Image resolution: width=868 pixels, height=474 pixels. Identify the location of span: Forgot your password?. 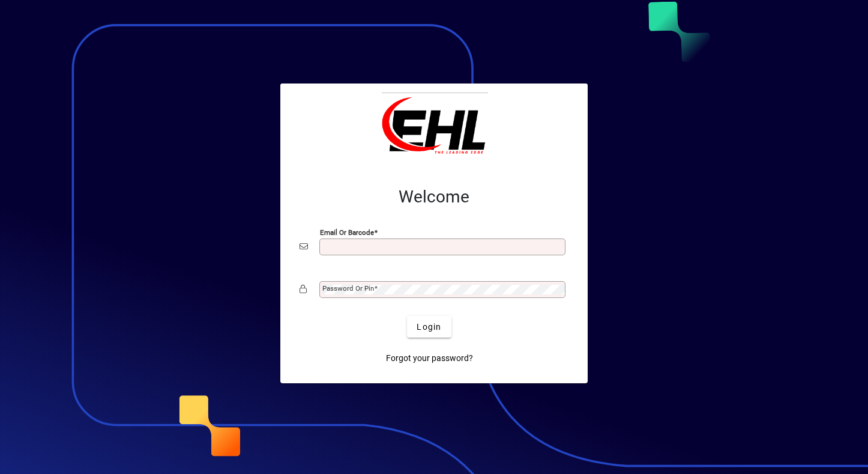
(429, 358).